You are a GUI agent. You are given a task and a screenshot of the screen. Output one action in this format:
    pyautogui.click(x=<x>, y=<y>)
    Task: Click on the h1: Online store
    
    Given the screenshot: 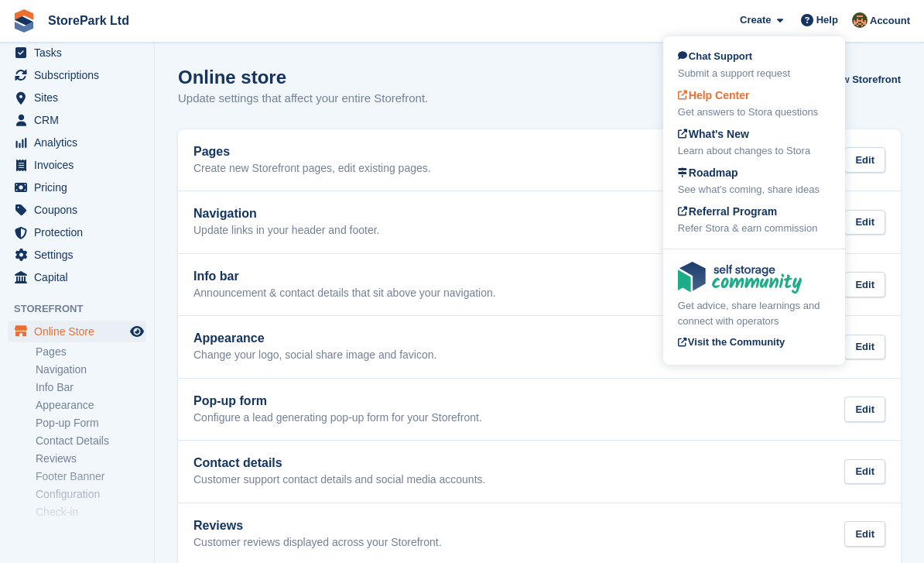 What is the action you would take?
    pyautogui.click(x=303, y=76)
    